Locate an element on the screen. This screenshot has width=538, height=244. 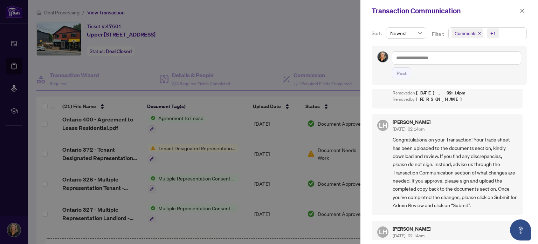
span: Congratulations on your Transaction! Your trade sheet has been uploaded to the documents section,... is located at coordinates (455, 172).